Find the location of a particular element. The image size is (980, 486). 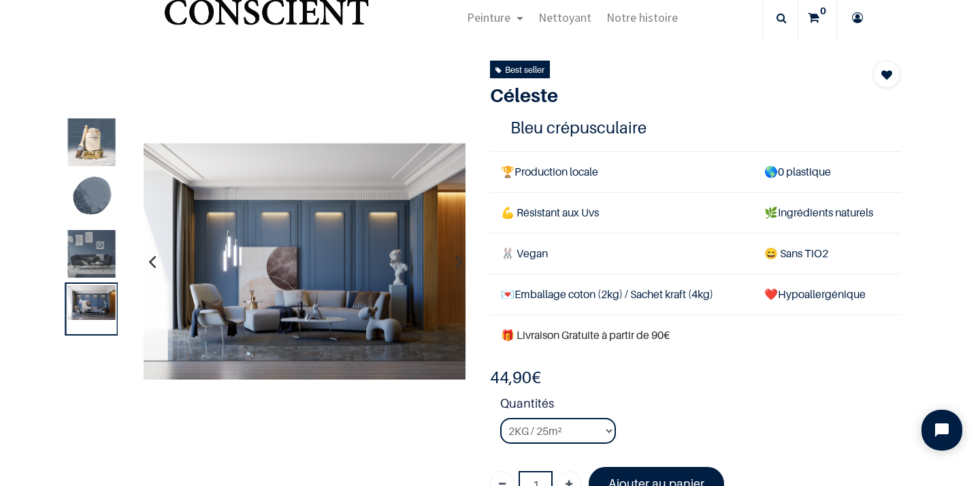

td: 0 plastique is located at coordinates (827, 172).